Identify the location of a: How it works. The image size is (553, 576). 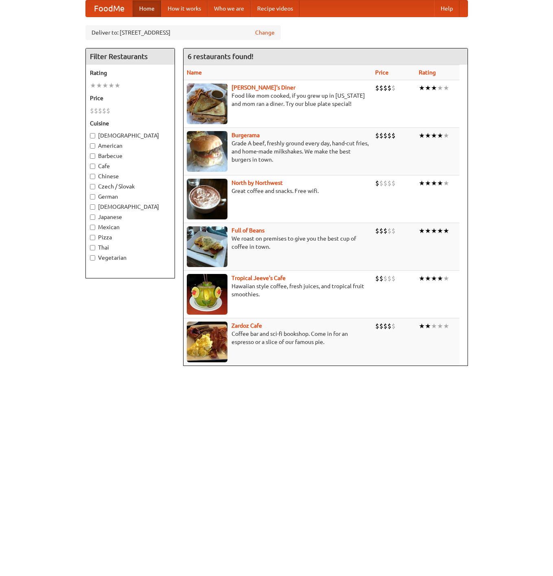
(184, 9).